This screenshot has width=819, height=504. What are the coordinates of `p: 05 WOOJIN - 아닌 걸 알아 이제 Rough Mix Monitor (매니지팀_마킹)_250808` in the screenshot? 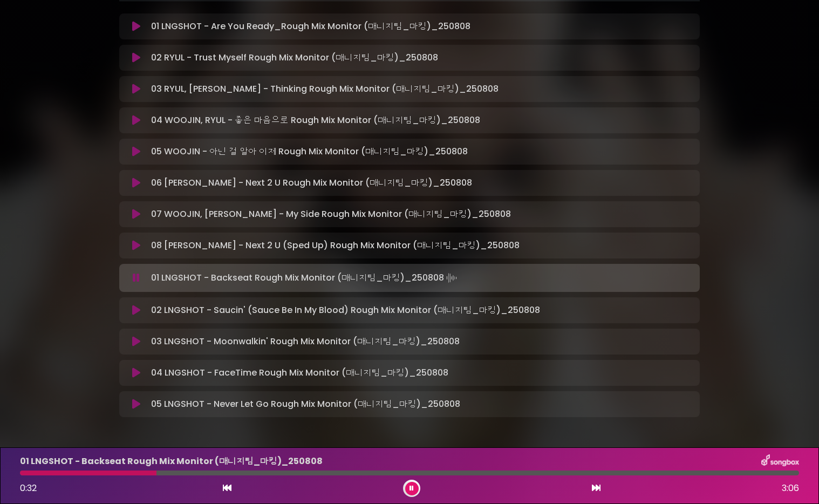 It's located at (309, 151).